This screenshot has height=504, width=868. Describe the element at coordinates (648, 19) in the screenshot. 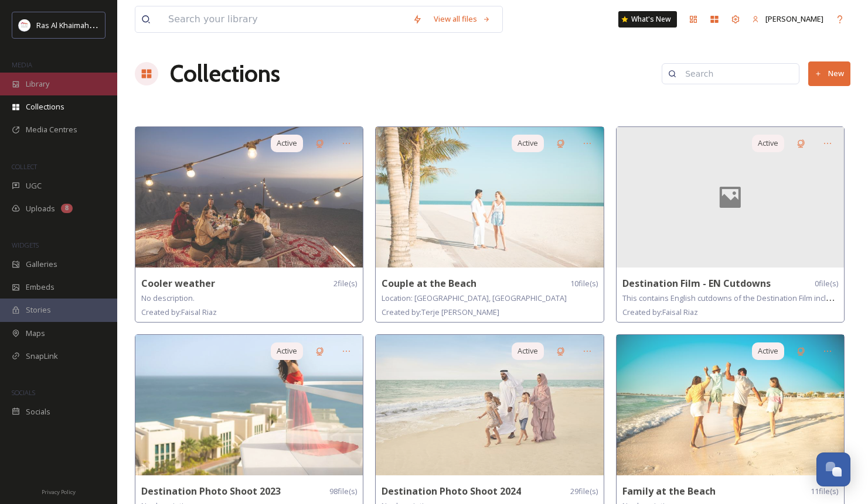

I see `div: What's New` at that location.